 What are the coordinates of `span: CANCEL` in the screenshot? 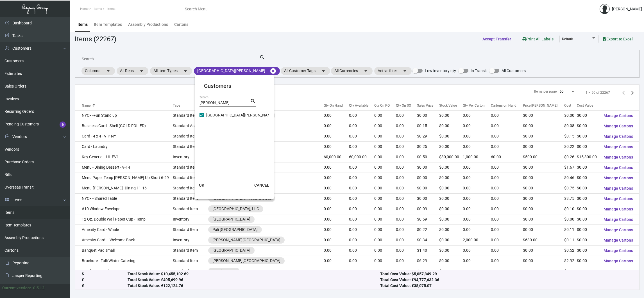 It's located at (261, 185).